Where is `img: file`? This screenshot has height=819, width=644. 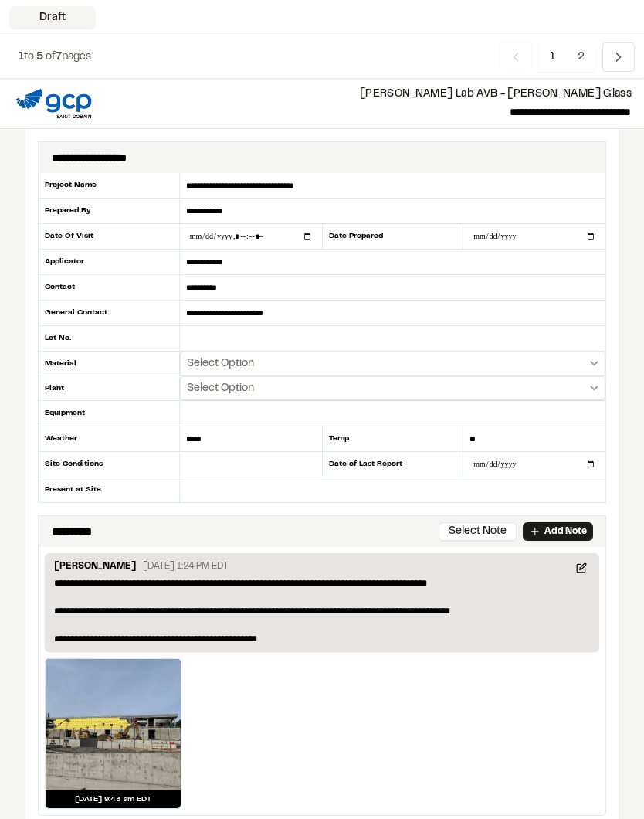 img: file is located at coordinates (53, 103).